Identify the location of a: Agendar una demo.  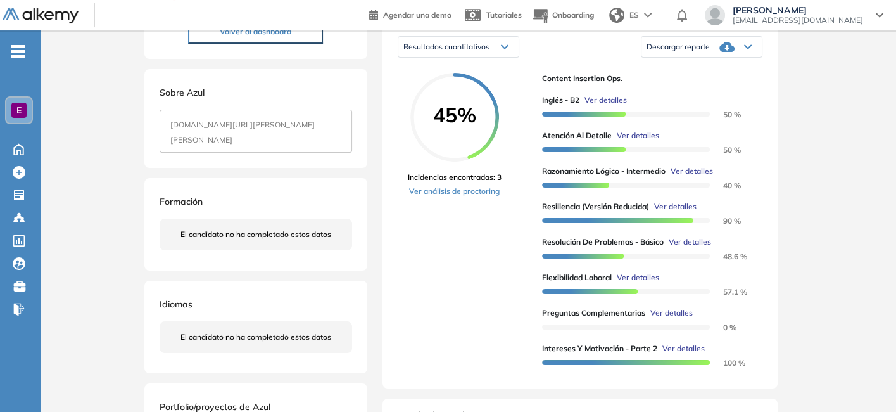
(410, 14).